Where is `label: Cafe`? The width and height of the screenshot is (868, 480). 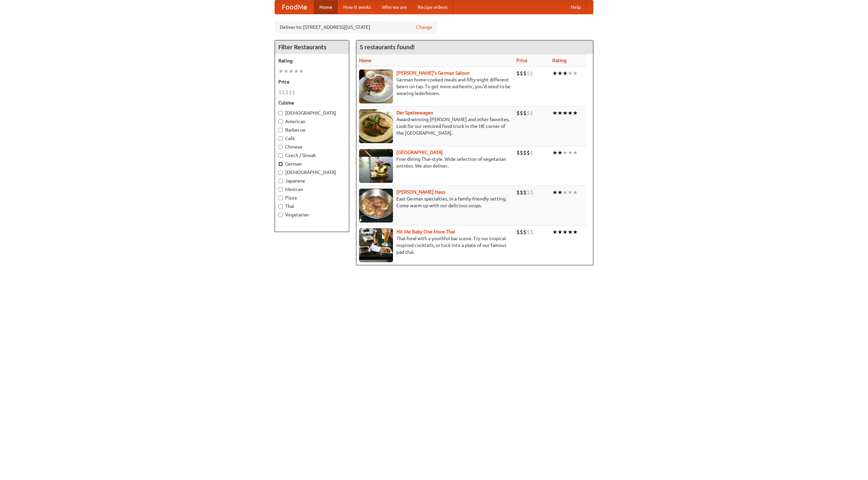 label: Cafe is located at coordinates (312, 139).